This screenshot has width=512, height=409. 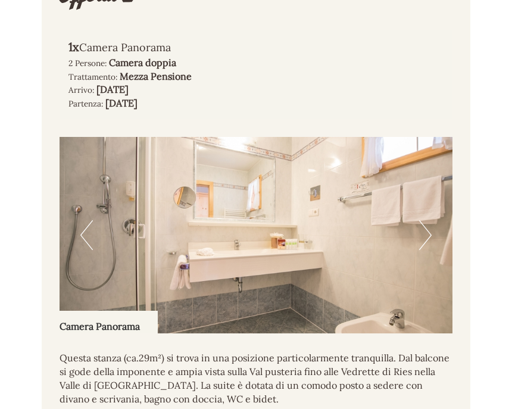 I want to click on small: Arrivo:, so click(x=81, y=90).